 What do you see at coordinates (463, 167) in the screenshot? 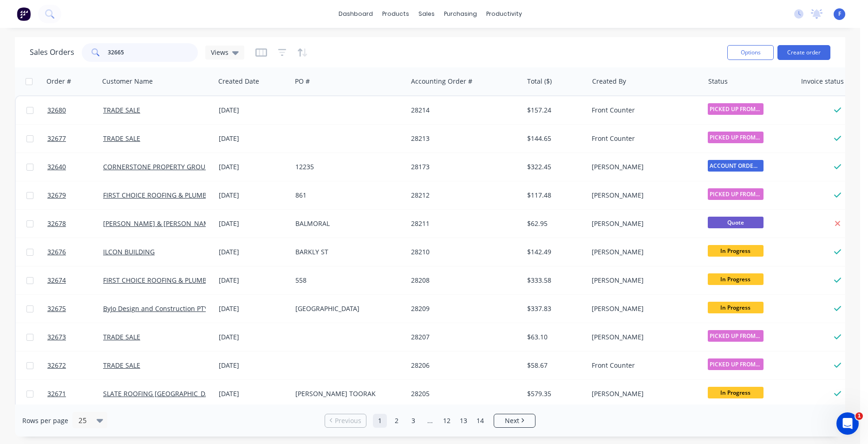
I see `div: 28173` at bounding box center [463, 167].